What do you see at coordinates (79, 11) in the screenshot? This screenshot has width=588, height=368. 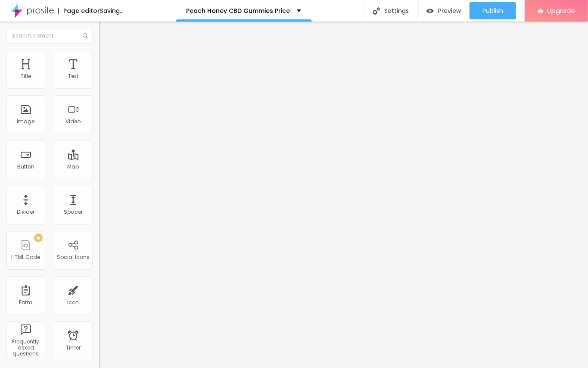 I see `div: Page editor` at bounding box center [79, 11].